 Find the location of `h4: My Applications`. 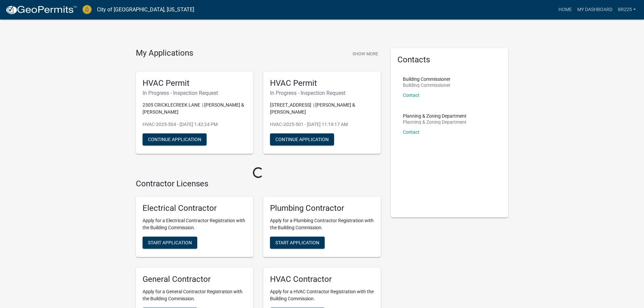

h4: My Applications is located at coordinates (164, 53).